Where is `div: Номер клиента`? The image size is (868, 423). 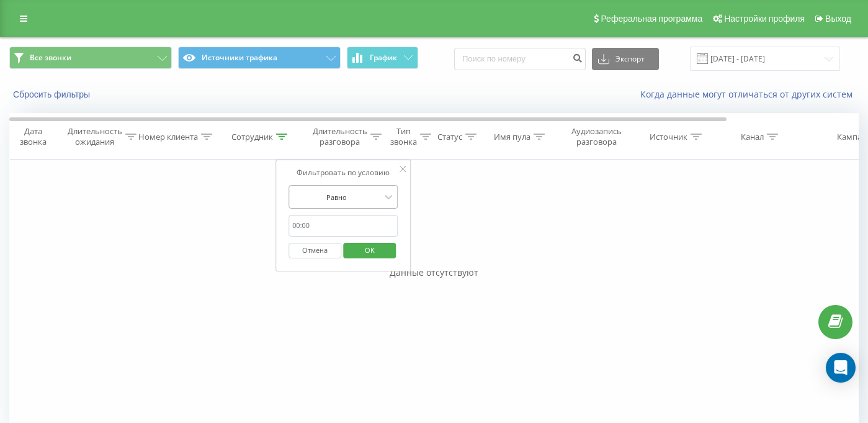 div: Номер клиента is located at coordinates (168, 137).